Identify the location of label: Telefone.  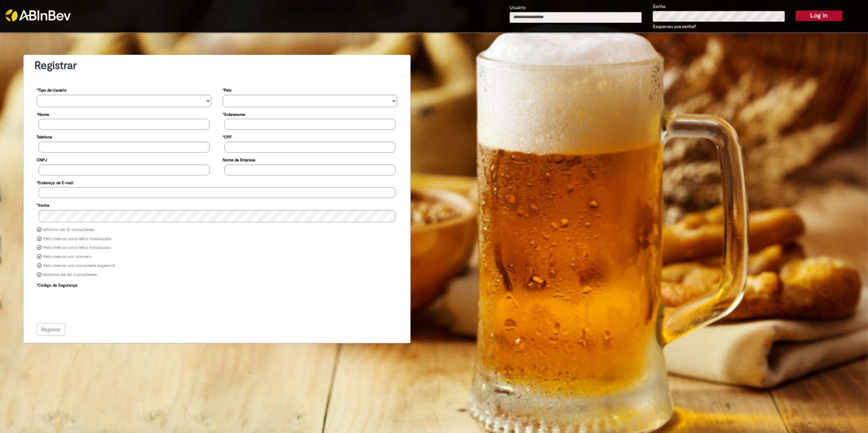
(44, 136).